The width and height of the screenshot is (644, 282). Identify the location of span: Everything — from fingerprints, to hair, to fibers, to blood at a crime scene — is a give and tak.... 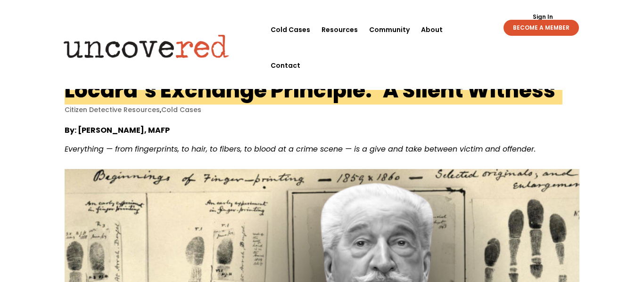
(300, 149).